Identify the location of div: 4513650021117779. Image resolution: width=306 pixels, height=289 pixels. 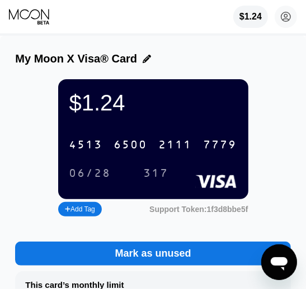
(153, 145).